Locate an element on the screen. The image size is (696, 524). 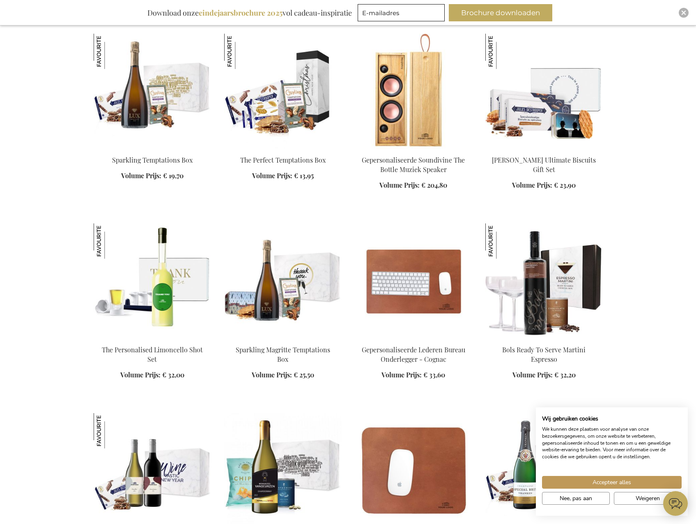
form: marketing offers and promotions is located at coordinates (403, 14).